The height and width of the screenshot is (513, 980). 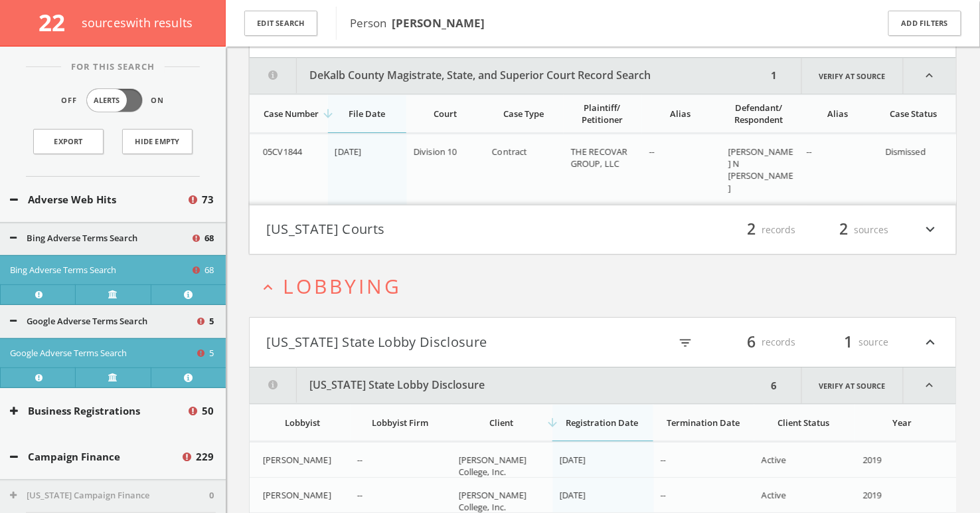 What do you see at coordinates (292, 114) in the screenshot?
I see `font: Case Number` at bounding box center [292, 114].